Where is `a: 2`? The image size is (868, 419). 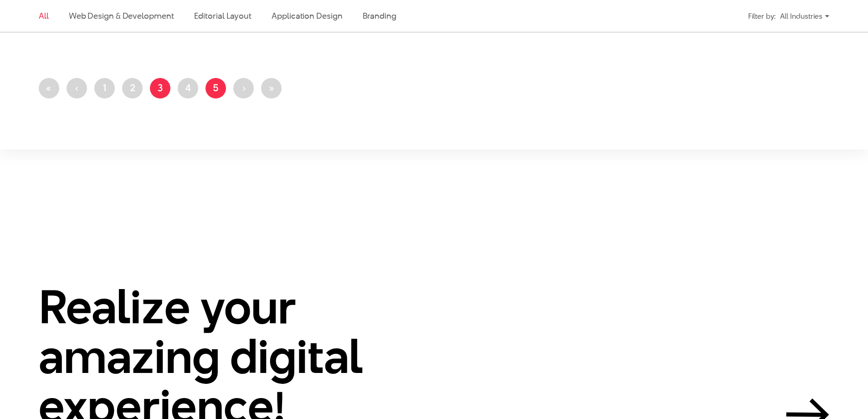
a: 2 is located at coordinates (132, 88).